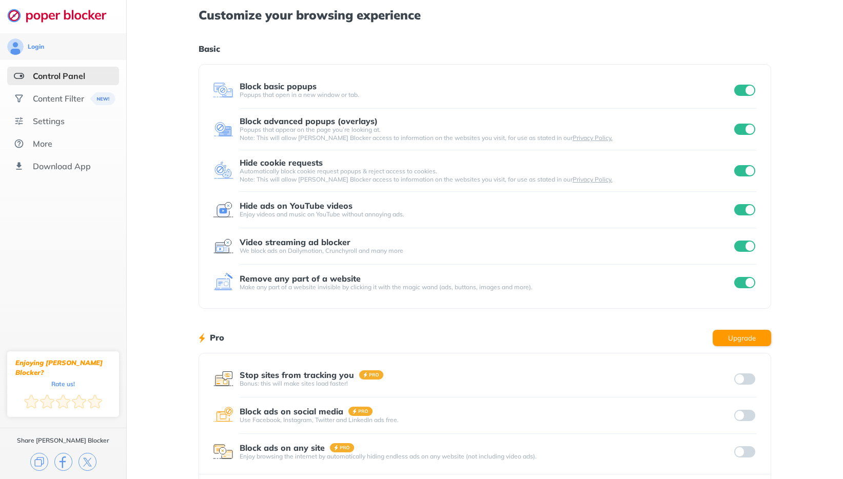 This screenshot has width=843, height=479. I want to click on img: lighting bolt, so click(202, 338).